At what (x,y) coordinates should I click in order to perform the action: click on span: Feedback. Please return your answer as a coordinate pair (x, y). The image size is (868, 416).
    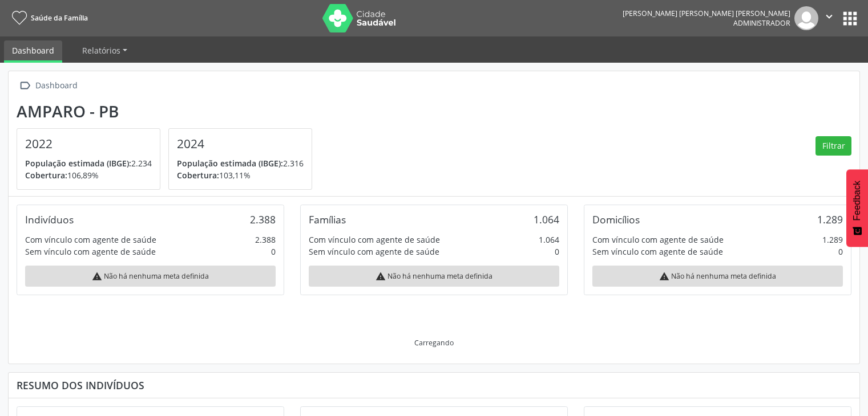
    Looking at the image, I should click on (857, 201).